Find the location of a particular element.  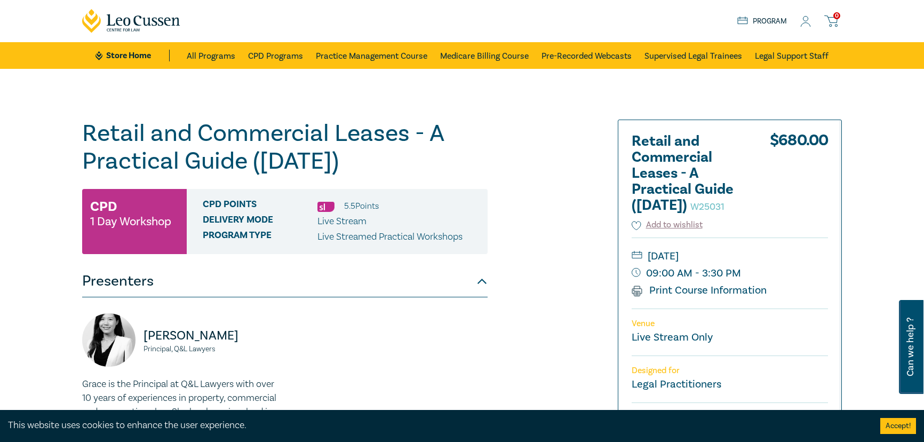

div: This website uses cookies to enhance the user experience. is located at coordinates (436, 425).